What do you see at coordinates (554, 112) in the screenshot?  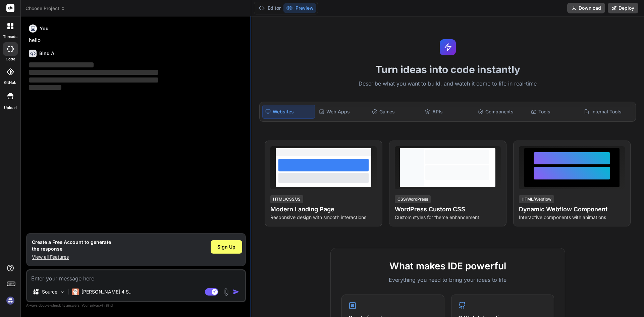 I see `div: Tools` at bounding box center [554, 112].